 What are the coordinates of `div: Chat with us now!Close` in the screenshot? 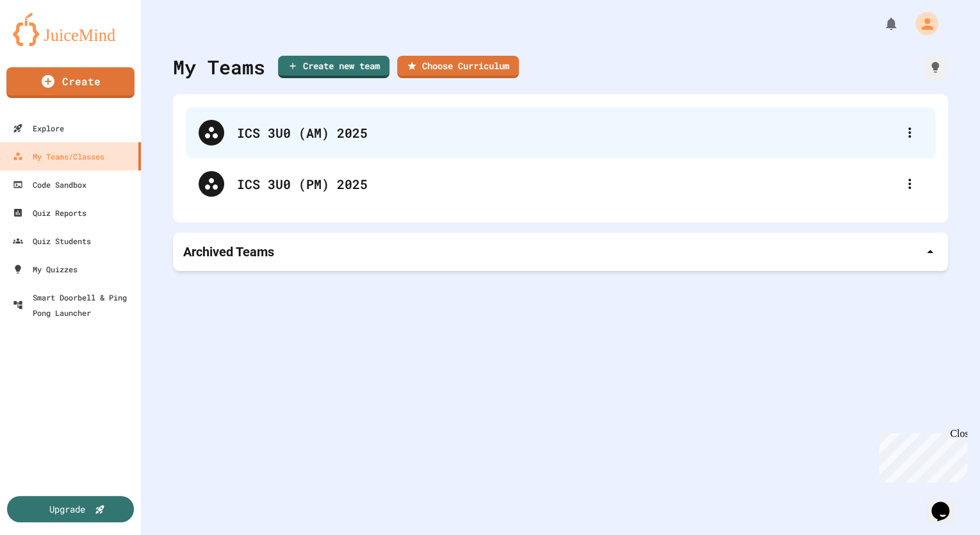 It's located at (47, 43).